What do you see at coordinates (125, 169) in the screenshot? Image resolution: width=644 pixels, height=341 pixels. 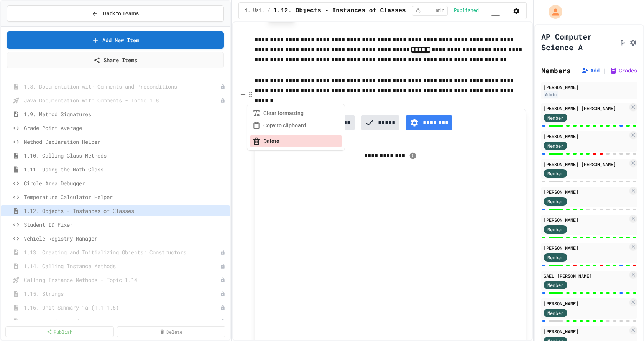 I see `span: 1.11. Using the Math Class` at bounding box center [125, 169].